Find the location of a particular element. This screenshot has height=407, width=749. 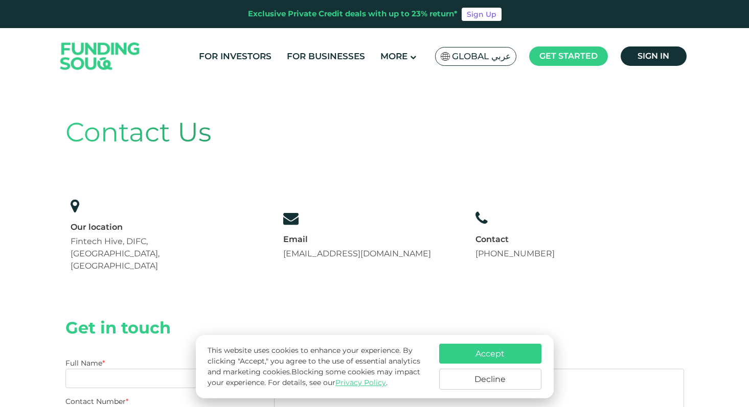

a: For Investors is located at coordinates (235, 56).